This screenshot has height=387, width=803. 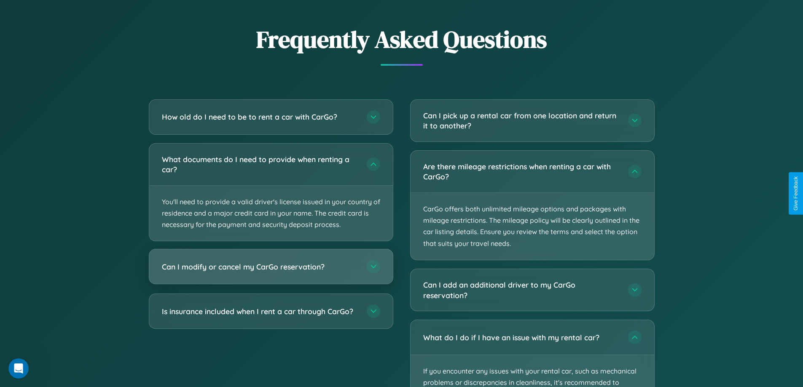 What do you see at coordinates (260, 312) in the screenshot?
I see `h3: Is insurance included when I rent a car through CarGo?` at bounding box center [260, 312].